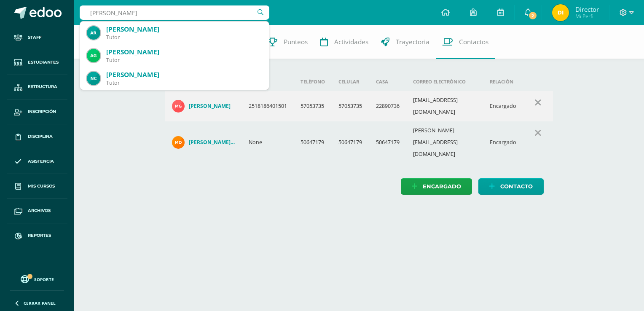  Describe the element at coordinates (350, 82) in the screenshot. I see `th: Celular` at that location.